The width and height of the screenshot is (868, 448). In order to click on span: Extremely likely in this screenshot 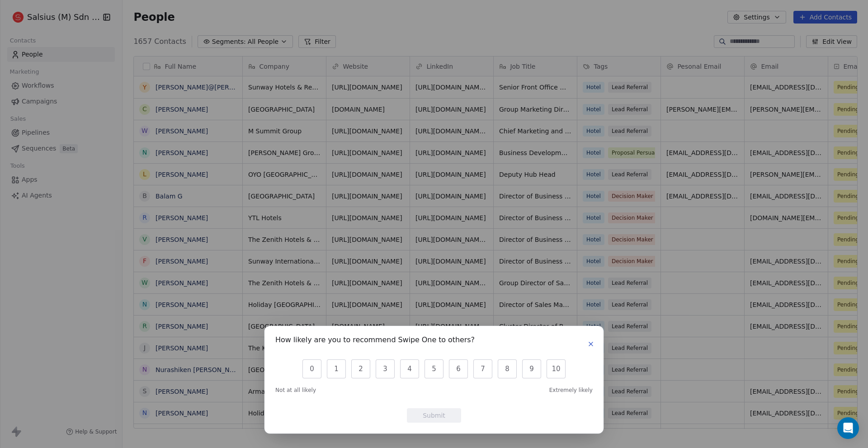, I will do `click(571, 390)`.